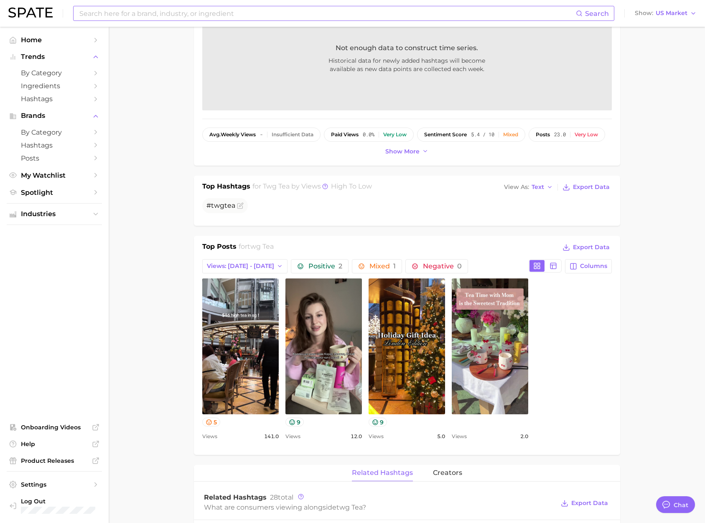  What do you see at coordinates (538, 187) in the screenshot?
I see `span: Text` at bounding box center [538, 187].